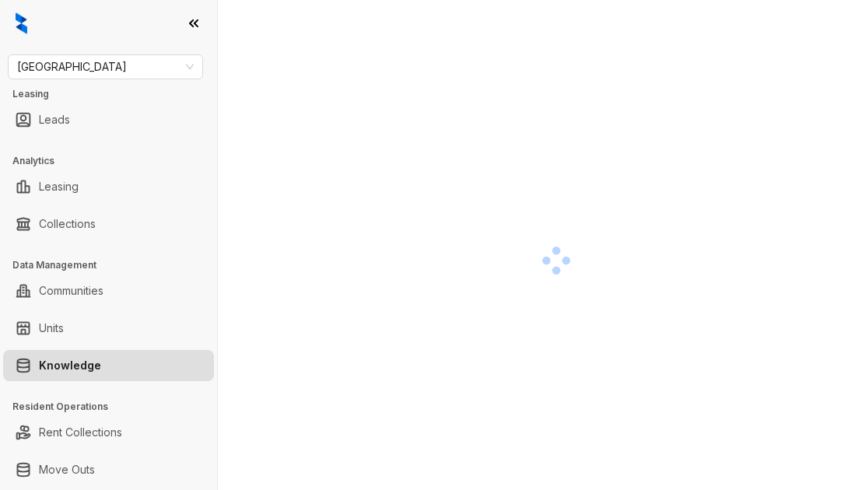 This screenshot has height=490, width=866. I want to click on li: Leasing, so click(108, 187).